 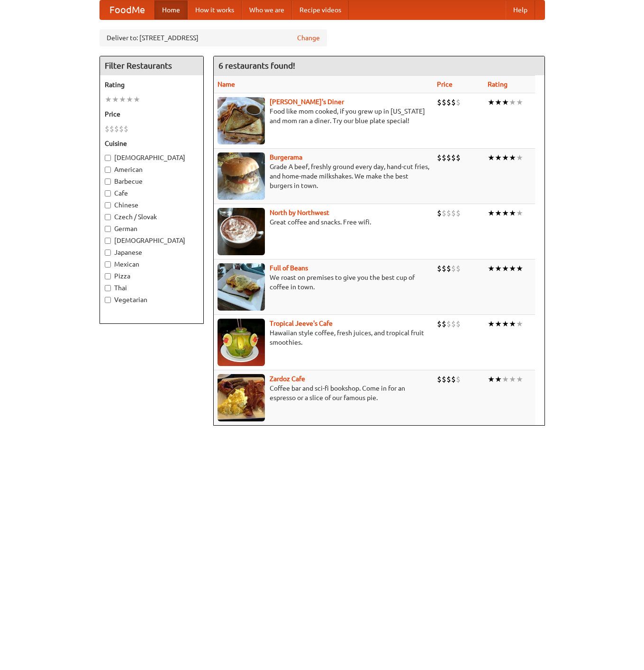 What do you see at coordinates (107, 264) in the screenshot?
I see `input: Mexican` at bounding box center [107, 264].